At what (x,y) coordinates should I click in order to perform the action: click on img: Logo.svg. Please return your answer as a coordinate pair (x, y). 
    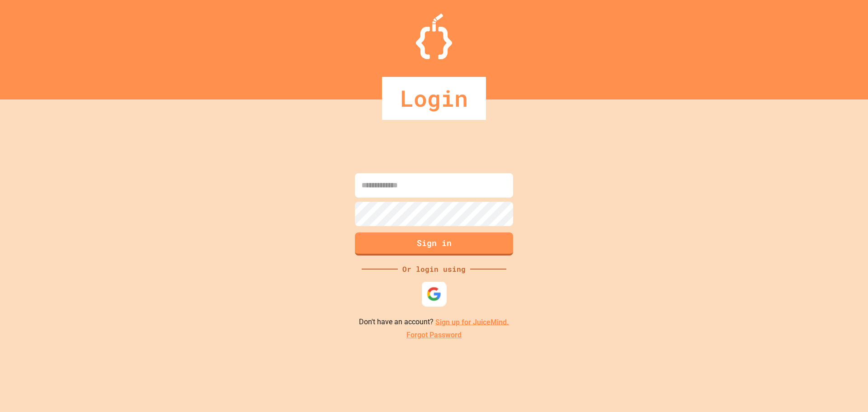
    Looking at the image, I should click on (434, 36).